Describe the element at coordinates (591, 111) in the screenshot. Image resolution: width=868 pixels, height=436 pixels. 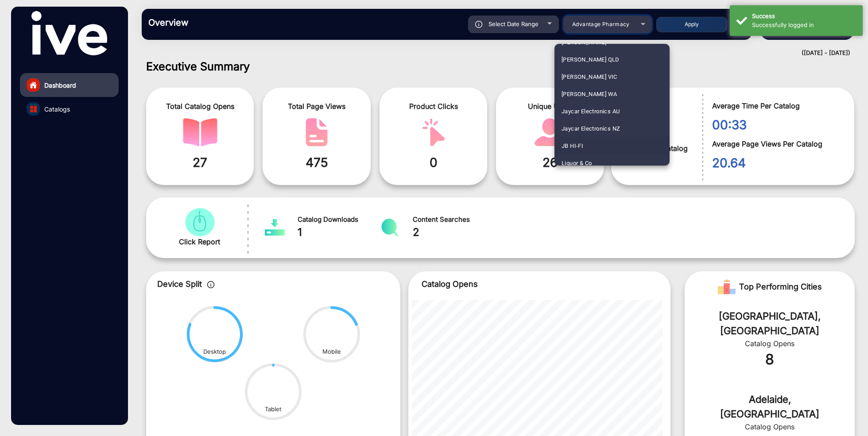
I see `span: Jaycar Electronics AU` at that location.